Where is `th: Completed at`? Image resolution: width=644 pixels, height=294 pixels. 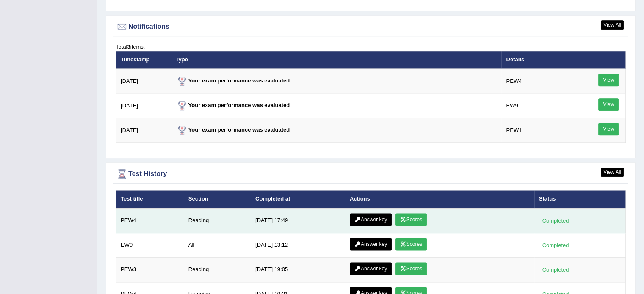
th: Completed at is located at coordinates (297, 200).